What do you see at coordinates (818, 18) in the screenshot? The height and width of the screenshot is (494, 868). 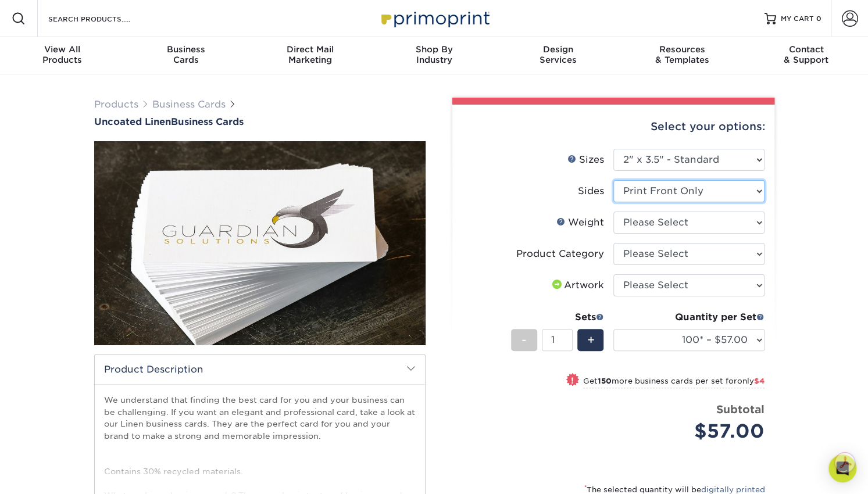 I see `span: 0` at bounding box center [818, 18].